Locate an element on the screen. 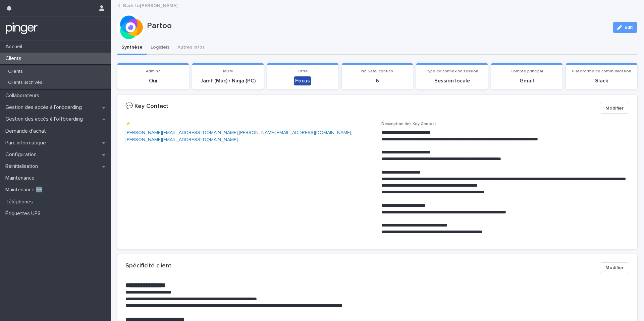  button: Synthèse is located at coordinates (132, 48).